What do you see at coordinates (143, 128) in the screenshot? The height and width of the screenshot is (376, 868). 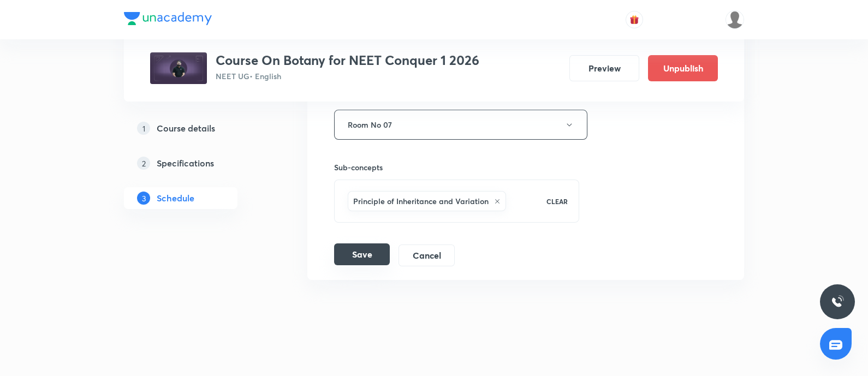 I see `p: 1` at bounding box center [143, 128].